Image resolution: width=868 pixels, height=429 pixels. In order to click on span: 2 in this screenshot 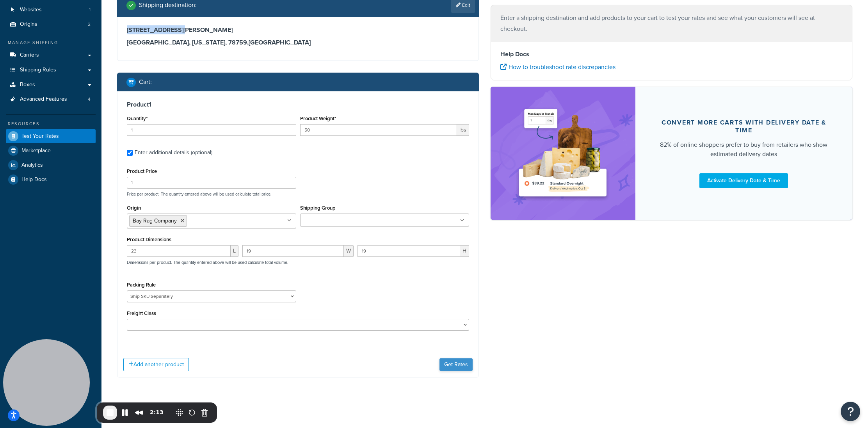, I will do `click(89, 24)`.